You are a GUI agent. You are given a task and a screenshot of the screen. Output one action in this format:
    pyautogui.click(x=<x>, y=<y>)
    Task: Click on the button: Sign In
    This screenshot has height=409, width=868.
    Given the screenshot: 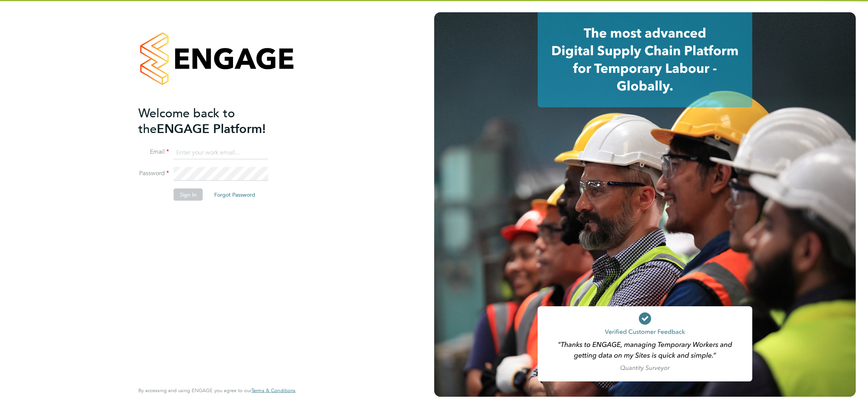 What is the action you would take?
    pyautogui.click(x=188, y=195)
    